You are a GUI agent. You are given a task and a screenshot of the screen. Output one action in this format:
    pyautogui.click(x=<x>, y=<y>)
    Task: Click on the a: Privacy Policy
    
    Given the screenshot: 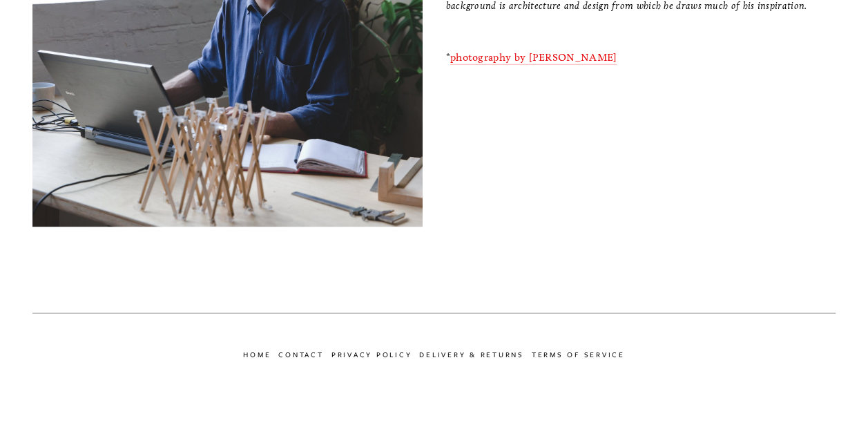 What is the action you would take?
    pyautogui.click(x=375, y=354)
    